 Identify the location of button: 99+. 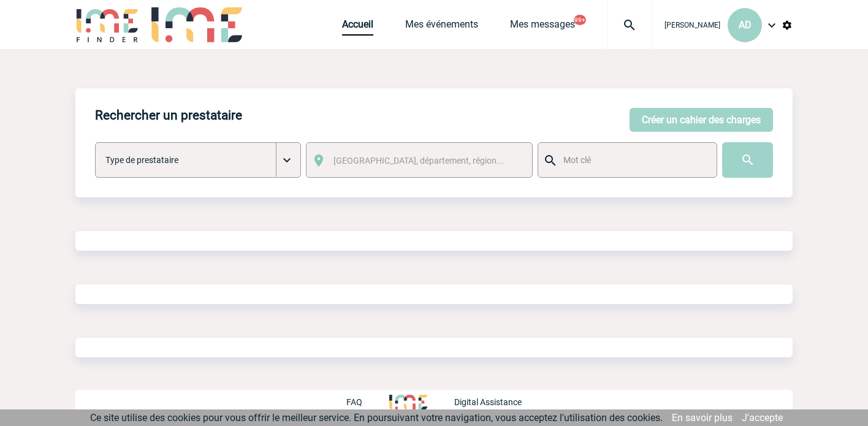
(580, 20).